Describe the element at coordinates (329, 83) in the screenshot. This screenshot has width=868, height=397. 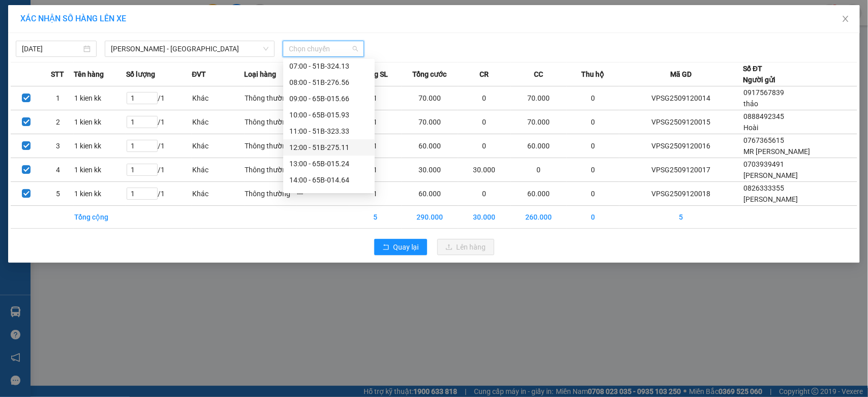
I see `div: 08:00 - 51B-276.56` at that location.